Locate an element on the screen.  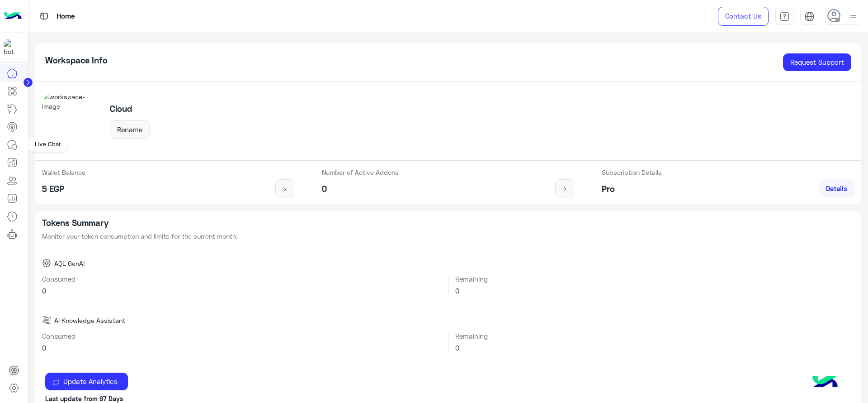
img: AQL GenAI is located at coordinates (46, 263).